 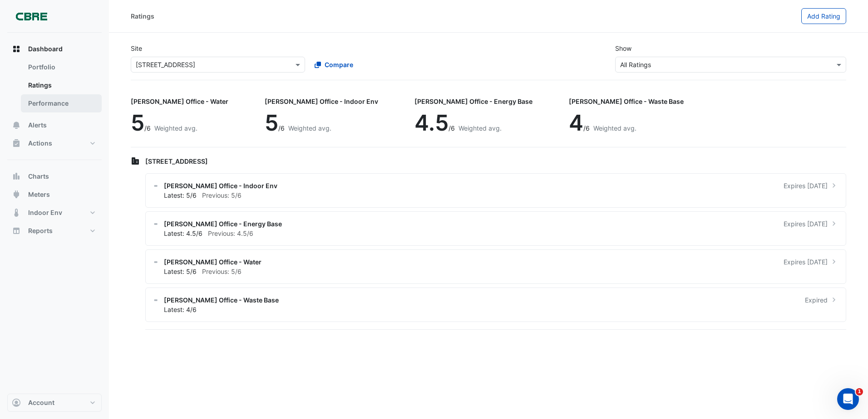 What do you see at coordinates (183, 234) in the screenshot?
I see `span: Latest: 4.5/6` at bounding box center [183, 234].